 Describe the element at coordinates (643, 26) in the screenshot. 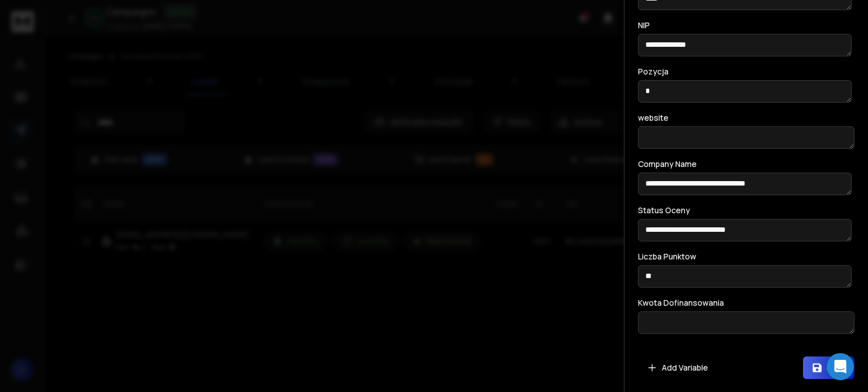

I see `label: NIP` at that location.